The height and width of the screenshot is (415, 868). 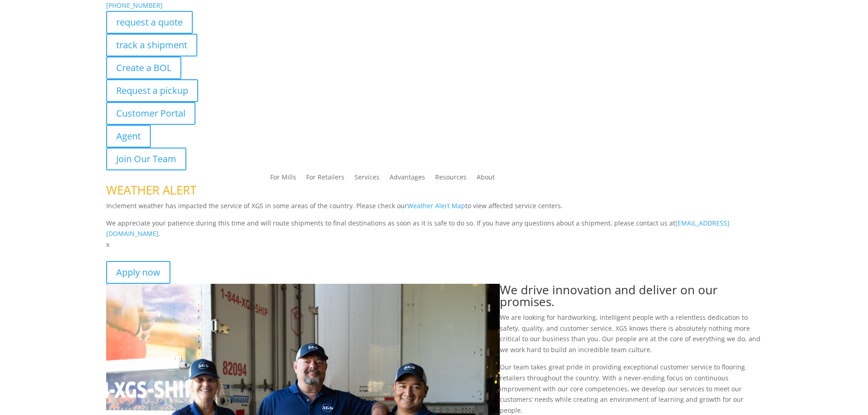 What do you see at coordinates (325, 179) in the screenshot?
I see `a: For Retailers` at bounding box center [325, 179].